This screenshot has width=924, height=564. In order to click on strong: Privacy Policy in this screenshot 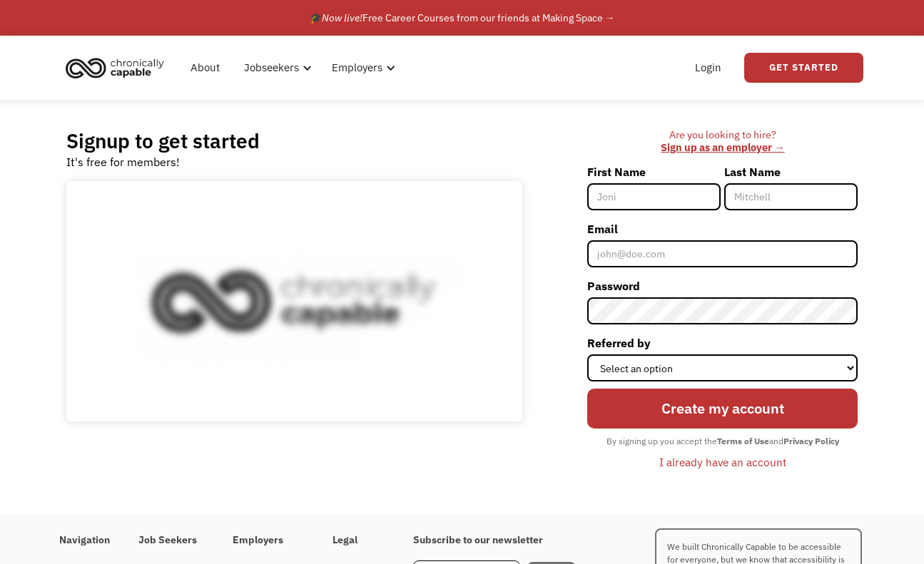, I will do `click(811, 440)`.